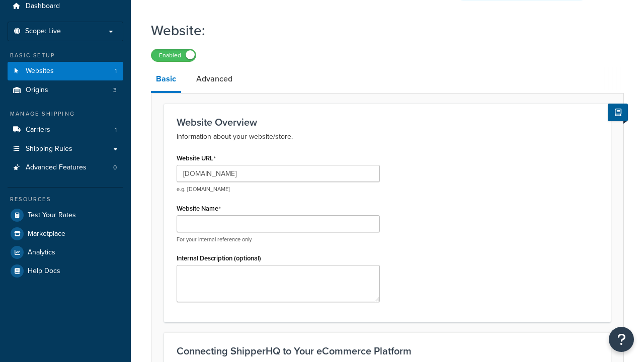 Image resolution: width=644 pixels, height=362 pixels. I want to click on span: Origins, so click(37, 90).